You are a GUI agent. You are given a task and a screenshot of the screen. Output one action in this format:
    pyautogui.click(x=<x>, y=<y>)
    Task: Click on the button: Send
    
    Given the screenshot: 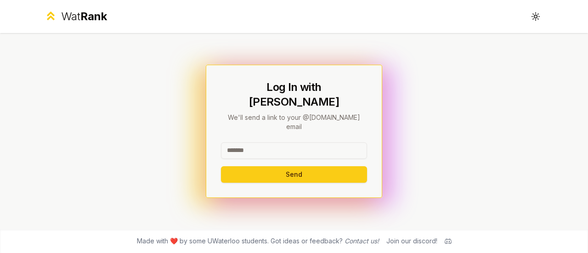 What is the action you would take?
    pyautogui.click(x=294, y=175)
    